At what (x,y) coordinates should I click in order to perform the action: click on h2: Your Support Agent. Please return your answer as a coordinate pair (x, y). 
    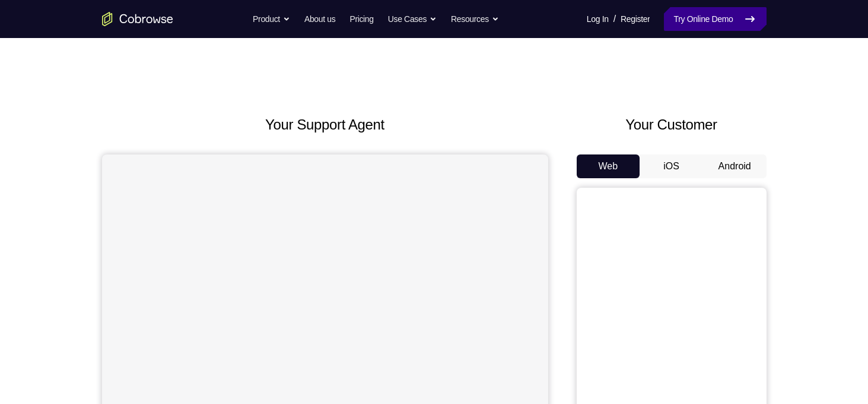
    Looking at the image, I should click on (326, 125).